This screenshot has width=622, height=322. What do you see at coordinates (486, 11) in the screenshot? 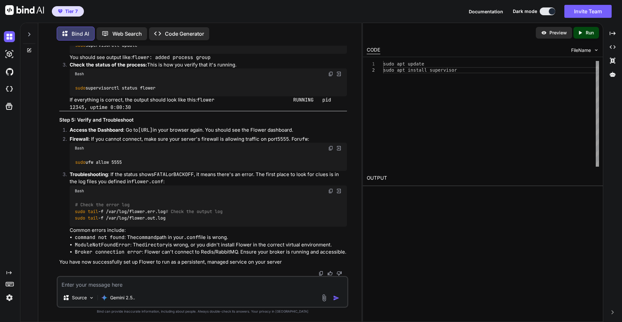
I see `span: Documentation` at bounding box center [486, 11].